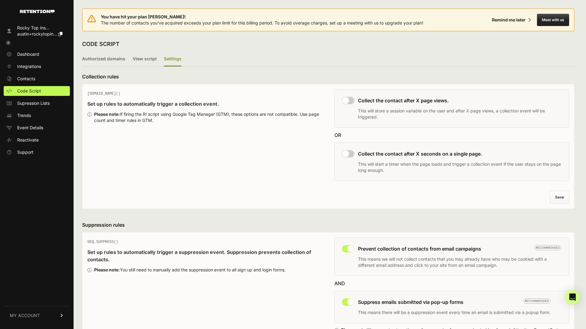  Describe the element at coordinates (103, 242) in the screenshot. I see `span: GEQ.SUPPRESS()` at that location.